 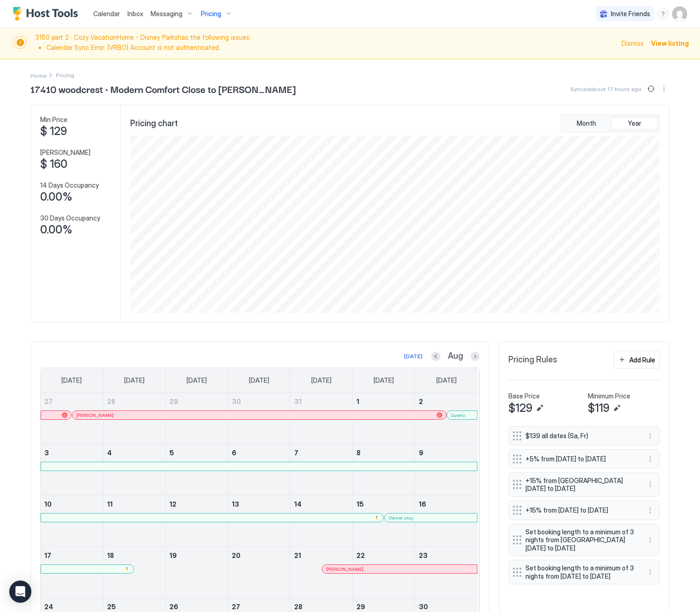 What do you see at coordinates (446, 469) in the screenshot?
I see `td: August 9, 2025` at bounding box center [446, 469].